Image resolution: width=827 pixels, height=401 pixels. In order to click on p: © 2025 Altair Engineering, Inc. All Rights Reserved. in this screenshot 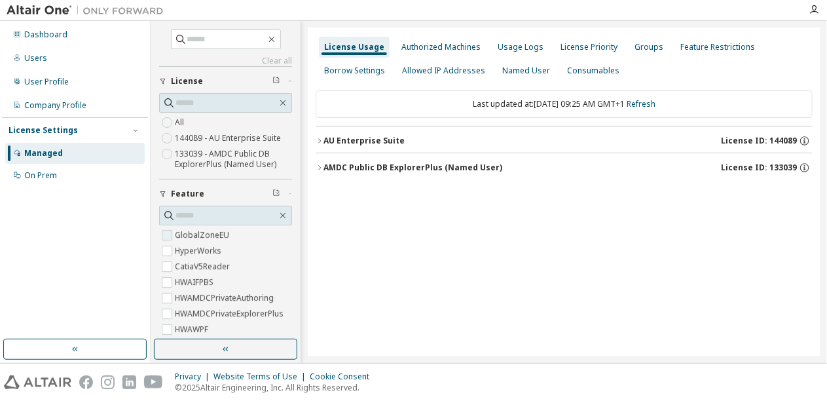, I will do `click(276, 387)`.